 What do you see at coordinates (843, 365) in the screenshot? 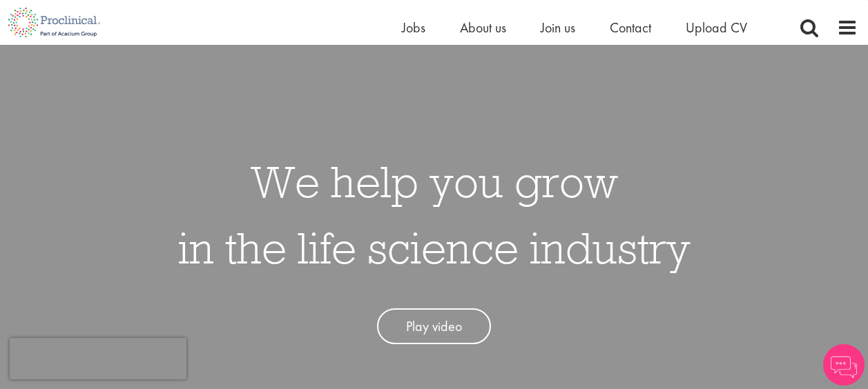
I see `img: Chatbot` at bounding box center [843, 365].